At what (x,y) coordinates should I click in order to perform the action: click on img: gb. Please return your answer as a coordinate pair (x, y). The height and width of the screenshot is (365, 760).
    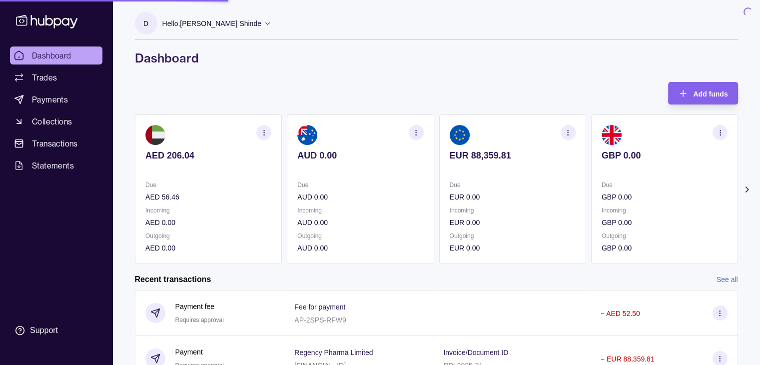
    Looking at the image, I should click on (611, 135).